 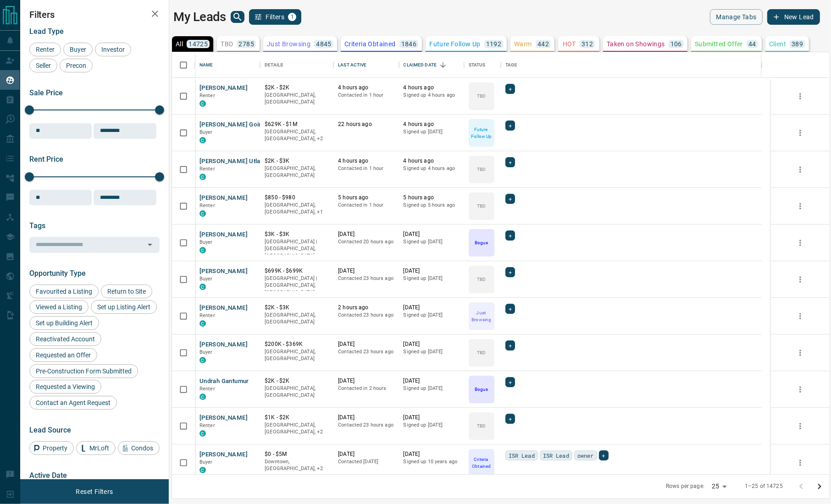 I want to click on p: Signed up 5 hours ago, so click(x=432, y=205).